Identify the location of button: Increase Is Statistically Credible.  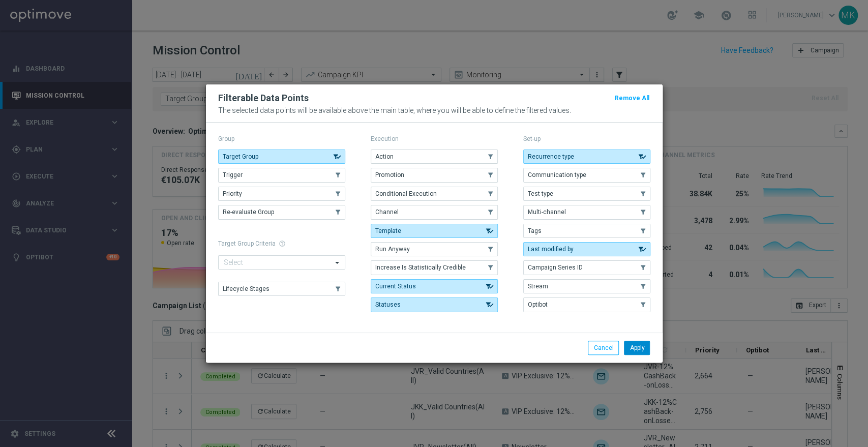
(434, 267).